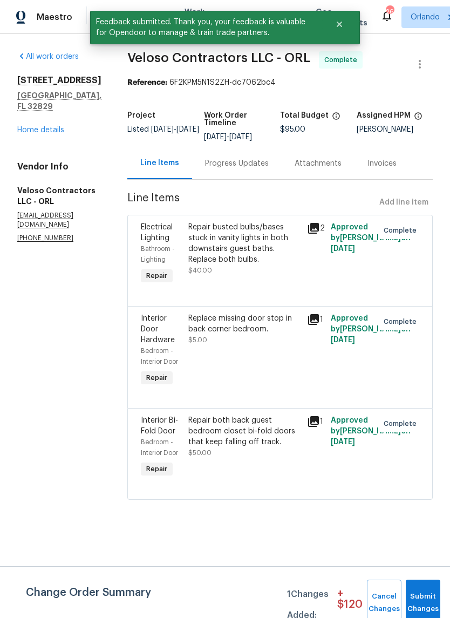 This screenshot has width=450, height=618. I want to click on h5: Assigned HPM, so click(384, 115).